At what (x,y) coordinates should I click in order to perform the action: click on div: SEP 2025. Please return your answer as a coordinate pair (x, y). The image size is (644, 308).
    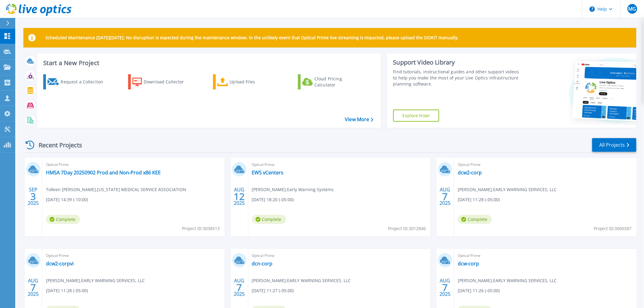
    Looking at the image, I should click on (33, 196).